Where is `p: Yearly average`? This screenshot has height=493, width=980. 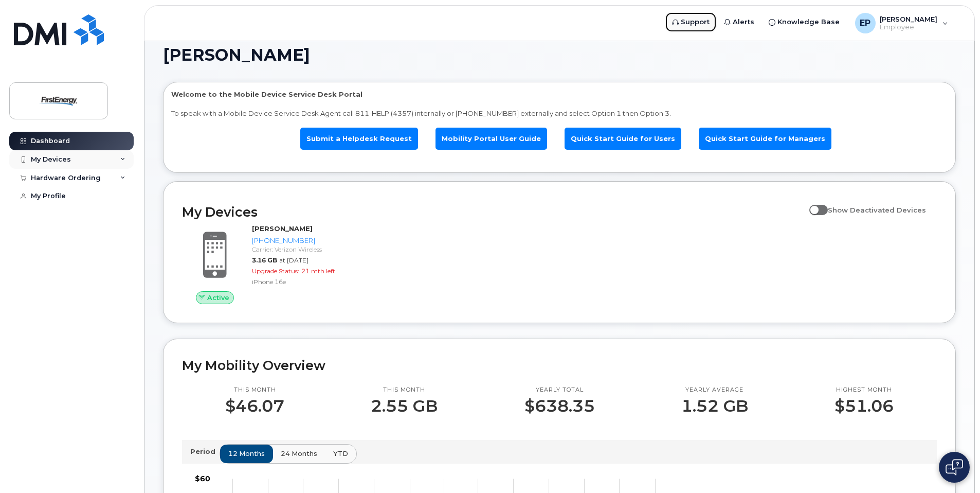
p: Yearly average is located at coordinates (715, 390).